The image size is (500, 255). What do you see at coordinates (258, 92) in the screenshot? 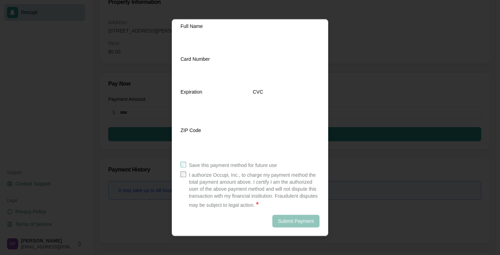
I see `label: CVC` at bounding box center [258, 92].